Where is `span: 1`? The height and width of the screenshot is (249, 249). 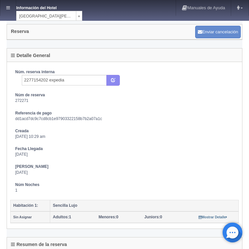 span: 1 is located at coordinates (62, 217).